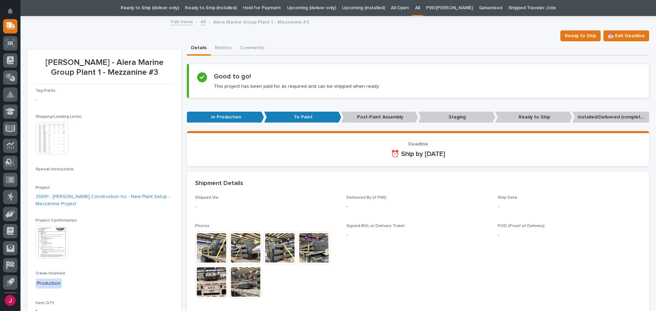 The image size is (656, 311). I want to click on button: 📆 Edit Deadline, so click(626, 36).